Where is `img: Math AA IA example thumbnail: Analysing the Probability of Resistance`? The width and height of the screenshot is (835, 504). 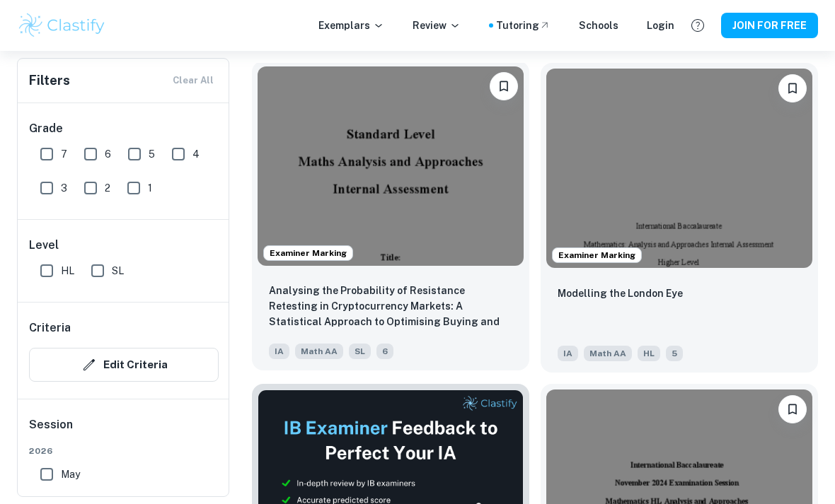
img: Math AA IA example thumbnail: Analysing the Probability of Resistance is located at coordinates (391, 166).